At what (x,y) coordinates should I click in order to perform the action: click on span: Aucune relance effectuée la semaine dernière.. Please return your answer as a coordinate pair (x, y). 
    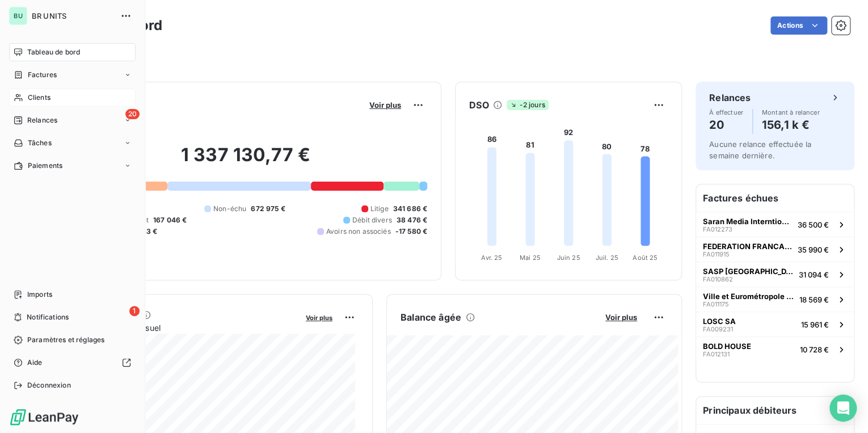
    Looking at the image, I should click on (761, 150).